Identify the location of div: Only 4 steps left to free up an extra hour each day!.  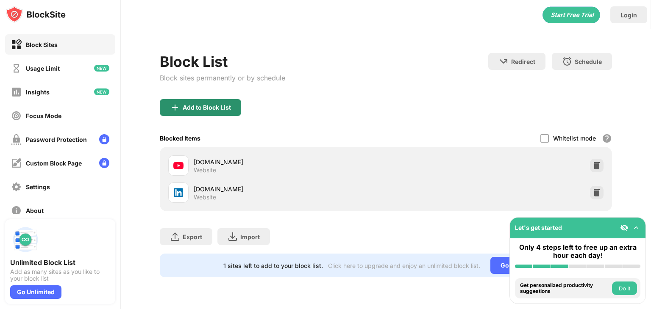
(577, 252).